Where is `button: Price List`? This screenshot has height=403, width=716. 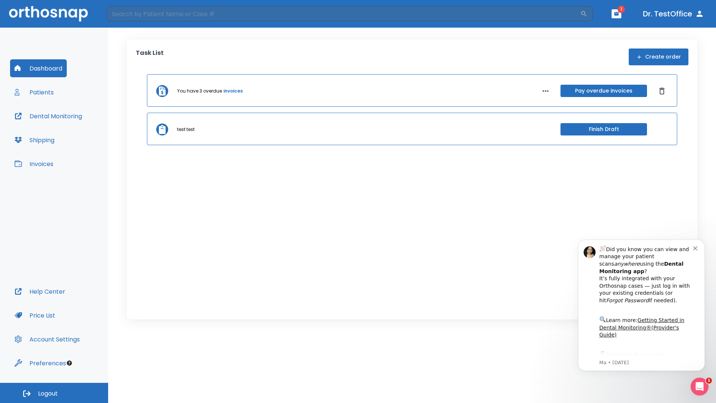 button: Price List is located at coordinates (35, 315).